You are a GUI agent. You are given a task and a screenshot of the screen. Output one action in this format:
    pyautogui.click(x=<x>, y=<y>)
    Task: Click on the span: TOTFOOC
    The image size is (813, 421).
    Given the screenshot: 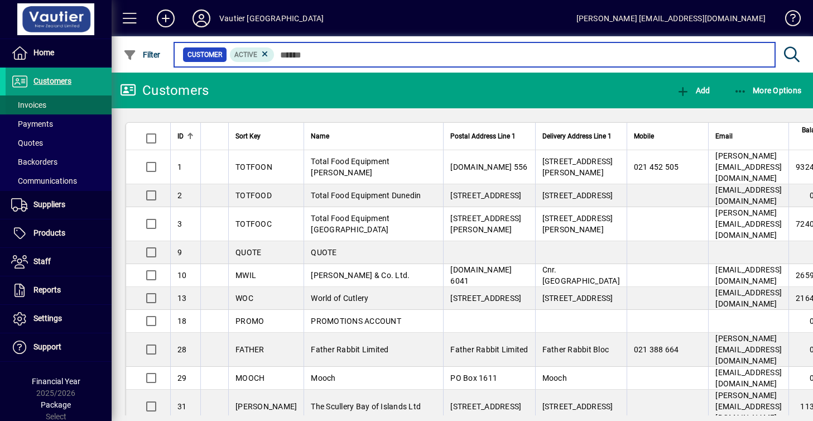 What is the action you would take?
    pyautogui.click(x=253, y=224)
    